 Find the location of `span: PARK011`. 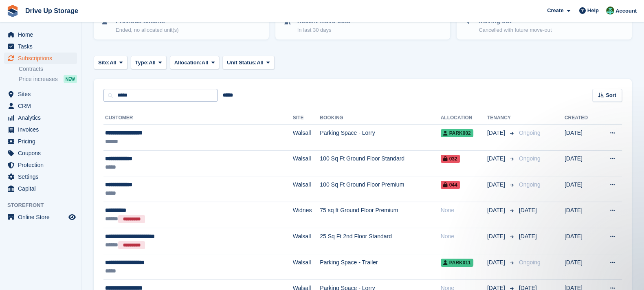

span: PARK011 is located at coordinates (457, 263).